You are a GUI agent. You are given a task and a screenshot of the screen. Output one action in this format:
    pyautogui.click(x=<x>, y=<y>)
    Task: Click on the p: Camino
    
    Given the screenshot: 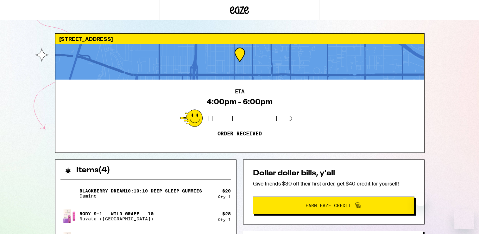 What is the action you would take?
    pyautogui.click(x=141, y=196)
    